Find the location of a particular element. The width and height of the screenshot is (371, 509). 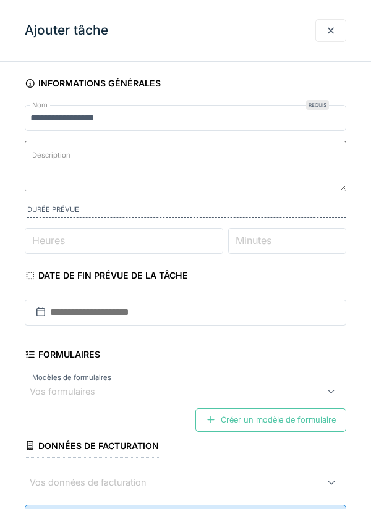

label: Modèles de formulaires is located at coordinates (72, 378).